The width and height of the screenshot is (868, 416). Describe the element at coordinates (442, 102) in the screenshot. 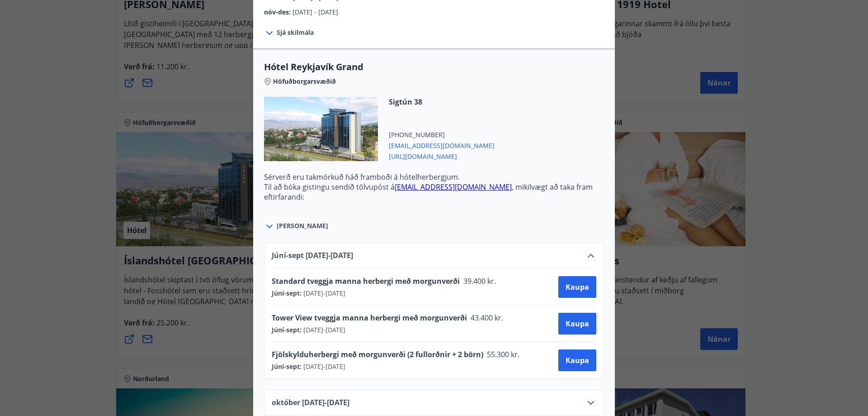

I see `span: Sigtún 38` at that location.